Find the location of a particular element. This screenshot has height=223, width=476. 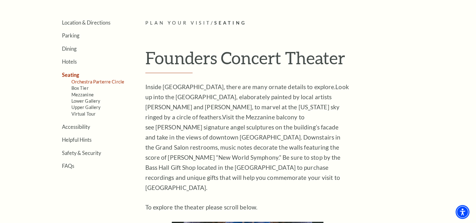

a: Safety & Security is located at coordinates (82, 153).